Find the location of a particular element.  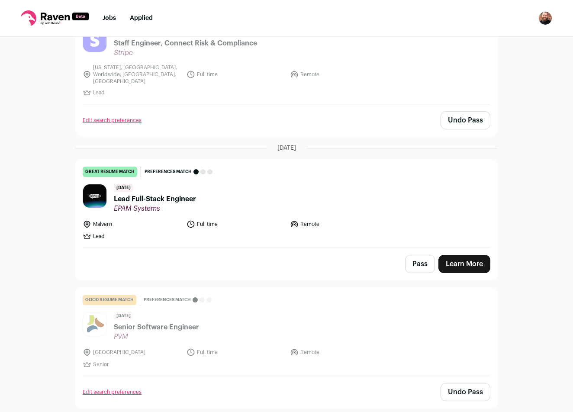

img: fbfcafd0705f4c0ffe52afa5e811a38d9061e8898bac8128fb9aaa6b58441a6d.jpg is located at coordinates (95, 324).